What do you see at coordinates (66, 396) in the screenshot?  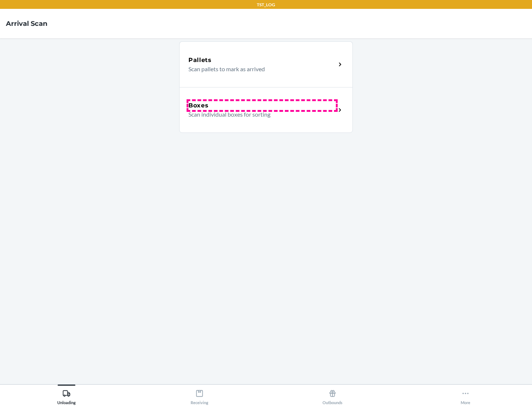 I see `div: Unloading` at bounding box center [66, 396].